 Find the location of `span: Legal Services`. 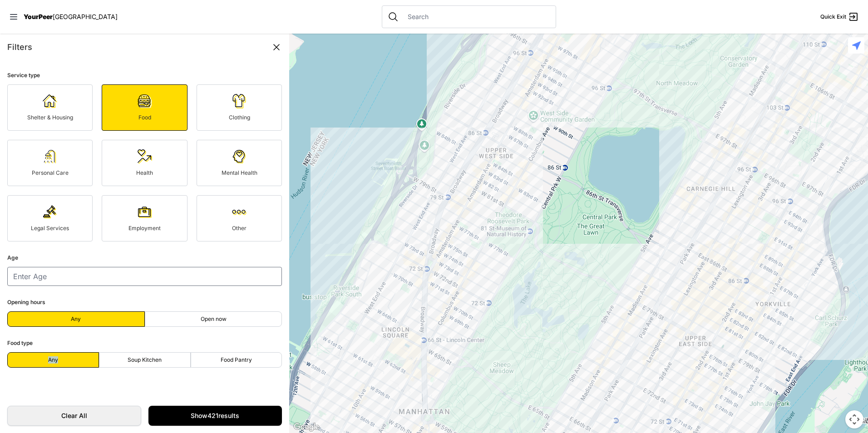

span: Legal Services is located at coordinates (50, 228).